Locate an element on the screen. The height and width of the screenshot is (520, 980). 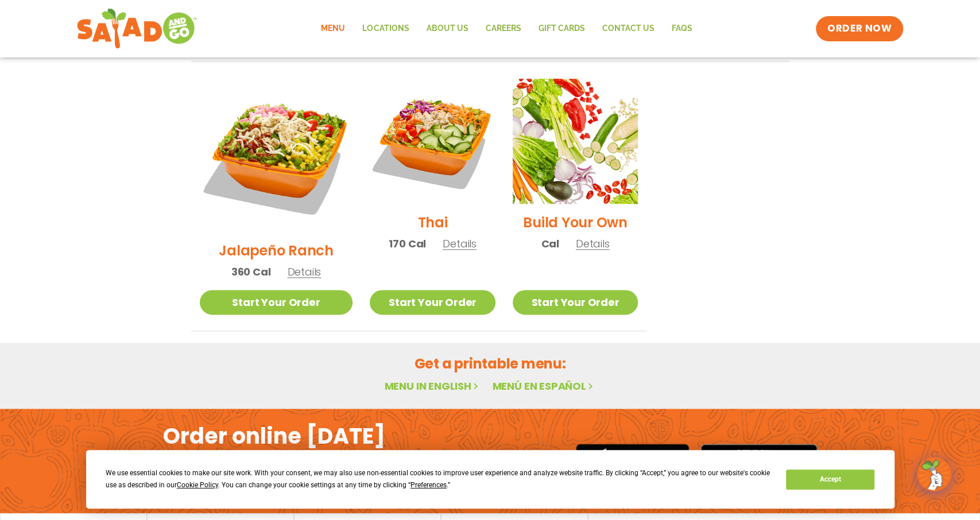
button: Accept is located at coordinates (830, 479).